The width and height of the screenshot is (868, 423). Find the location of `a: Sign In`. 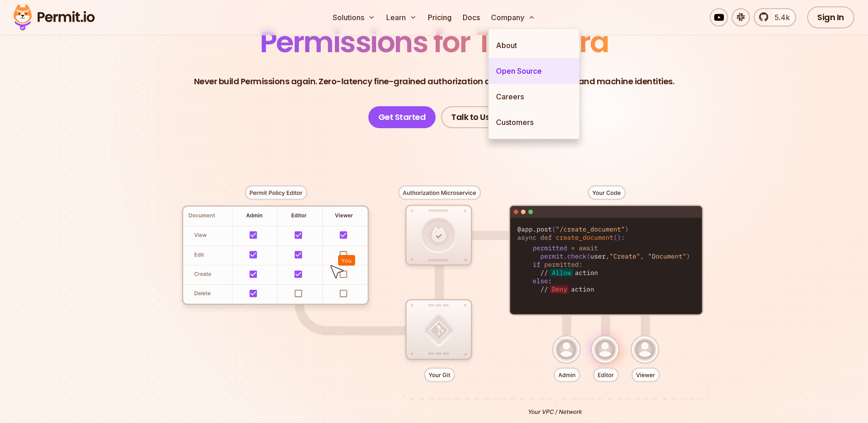

a: Sign In is located at coordinates (831, 18).